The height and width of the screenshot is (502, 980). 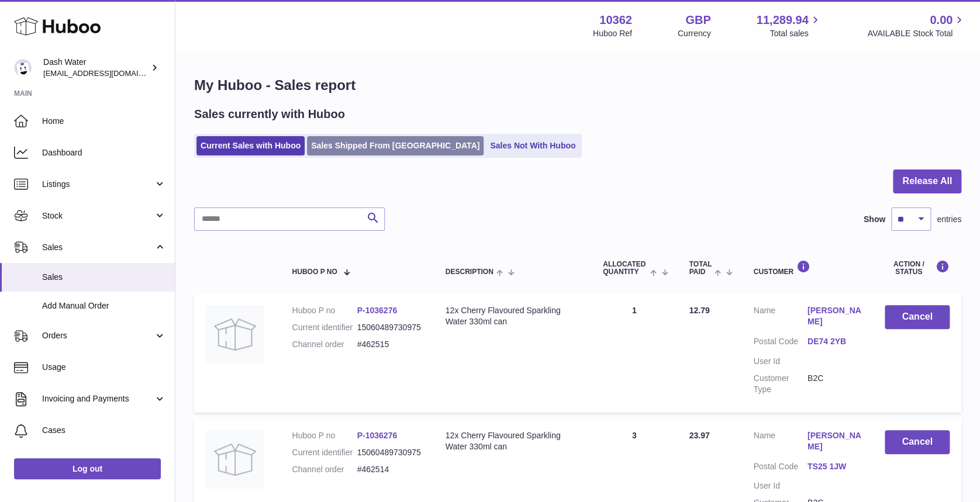 I want to click on strong: 10362, so click(x=616, y=20).